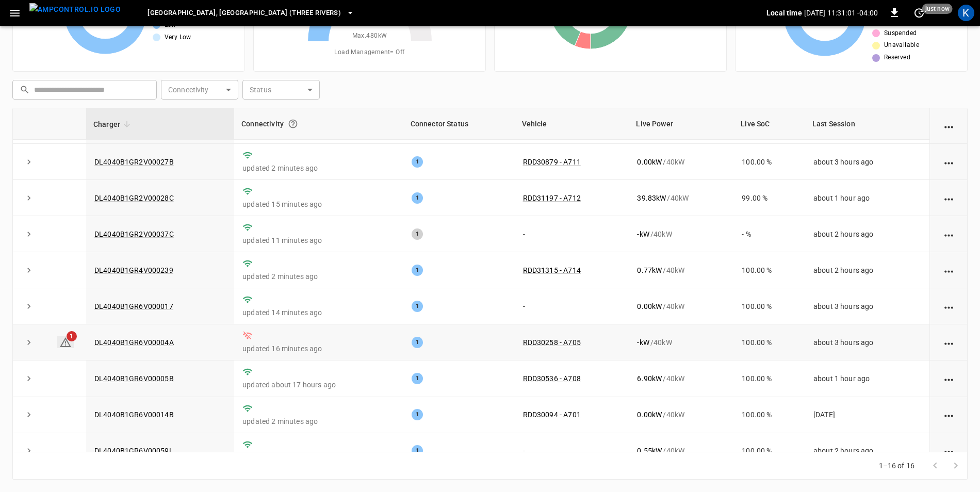 This screenshot has width=980, height=492. What do you see at coordinates (650, 379) in the screenshot?
I see `p: 6.90 kW` at bounding box center [650, 379].